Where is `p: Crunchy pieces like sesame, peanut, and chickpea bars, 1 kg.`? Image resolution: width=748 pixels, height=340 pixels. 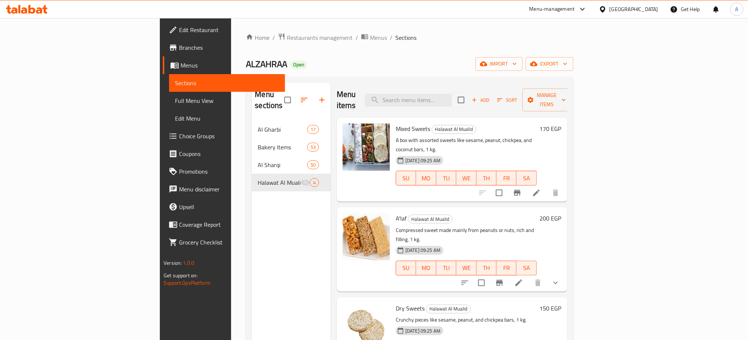 p: Crunchy pieces like sesame, peanut, and chickpea bars, 1 kg. is located at coordinates (466, 320).